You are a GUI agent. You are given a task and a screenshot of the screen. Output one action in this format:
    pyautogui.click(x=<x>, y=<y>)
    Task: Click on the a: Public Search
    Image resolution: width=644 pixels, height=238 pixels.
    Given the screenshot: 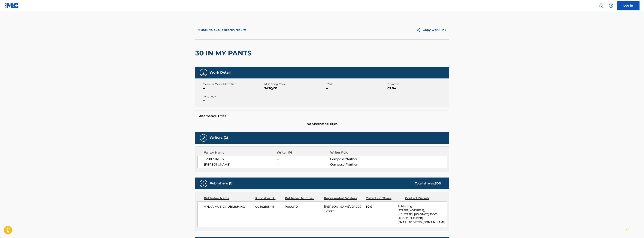 What is the action you would take?
    pyautogui.click(x=601, y=6)
    